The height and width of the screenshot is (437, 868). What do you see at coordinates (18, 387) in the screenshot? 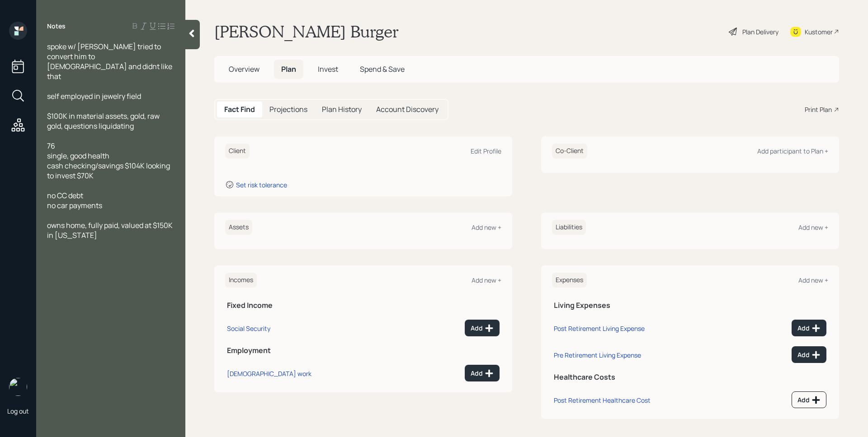
I see `img: james-distasi-headshot.png` at bounding box center [18, 387].